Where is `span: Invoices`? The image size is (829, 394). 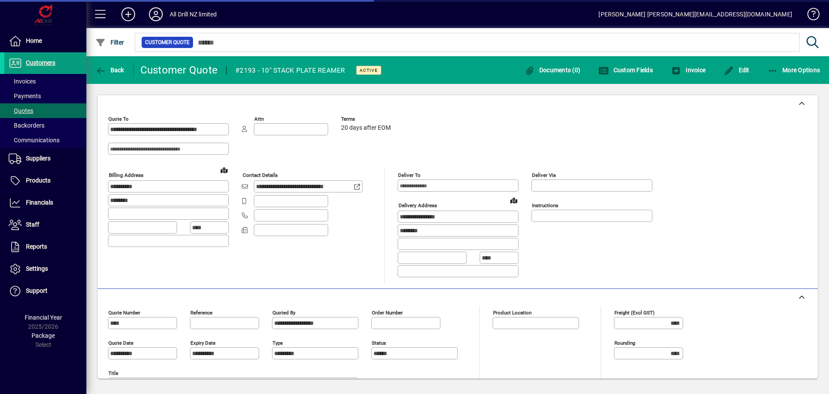 span: Invoices is located at coordinates (22, 81).